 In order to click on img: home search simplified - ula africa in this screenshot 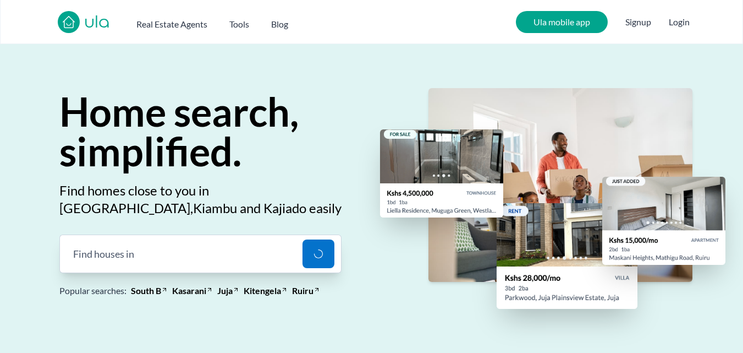, I will do `click(561, 185)`.